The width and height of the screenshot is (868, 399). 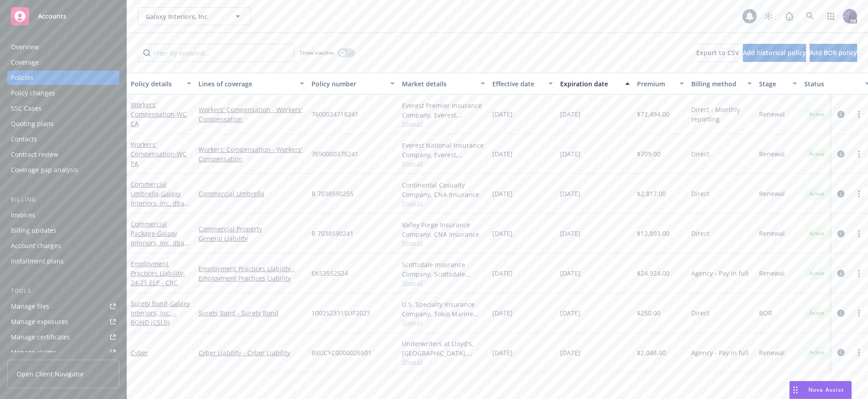 I want to click on a: Workers' Compensation - Workers' Compensation, so click(x=251, y=154).